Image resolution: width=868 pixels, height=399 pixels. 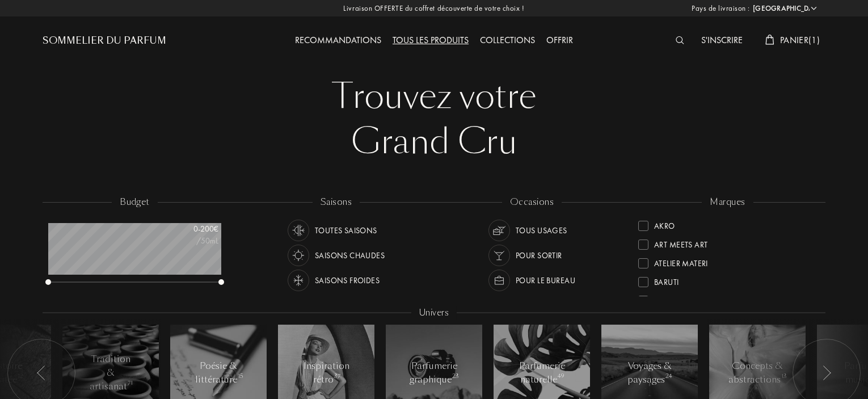 I want to click on div: Tous les produits, so click(x=430, y=41).